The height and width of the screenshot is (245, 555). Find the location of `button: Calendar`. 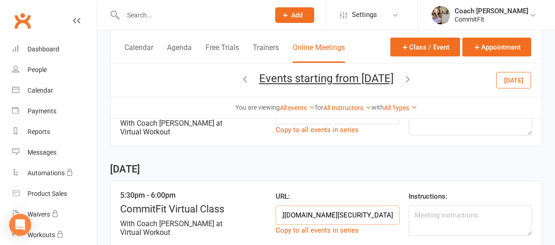

button: Calendar is located at coordinates (139, 53).